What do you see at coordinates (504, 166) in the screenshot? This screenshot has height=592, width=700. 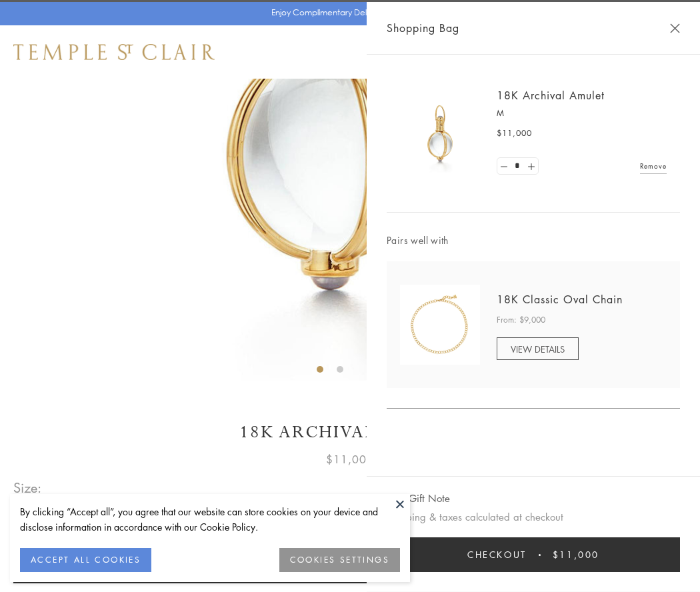 I see `a: Set quantity to 0` at bounding box center [504, 166].